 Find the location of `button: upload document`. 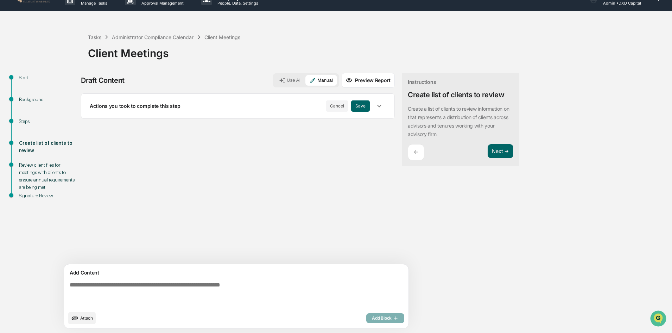

button: upload document is located at coordinates (82, 318).